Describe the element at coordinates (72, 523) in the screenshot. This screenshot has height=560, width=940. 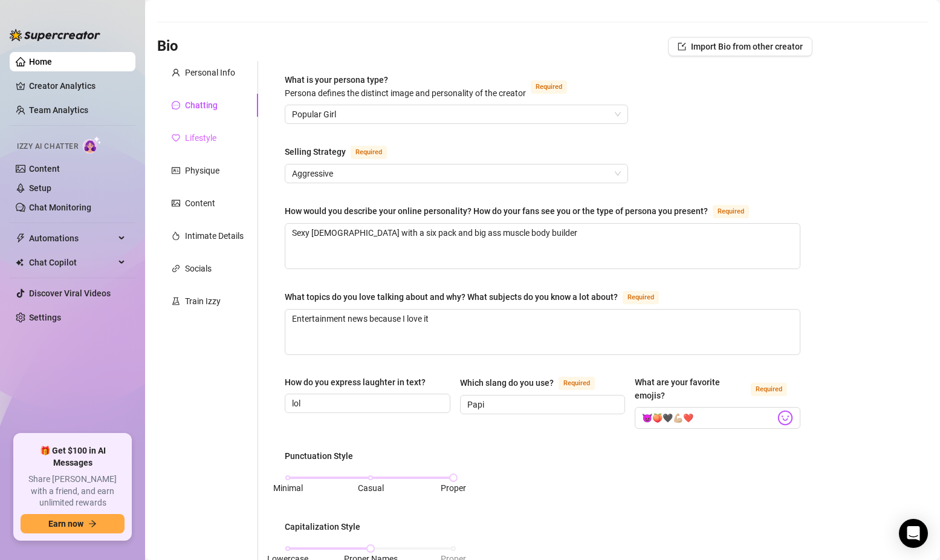
I see `button: Earn nowarrow-right` at that location.